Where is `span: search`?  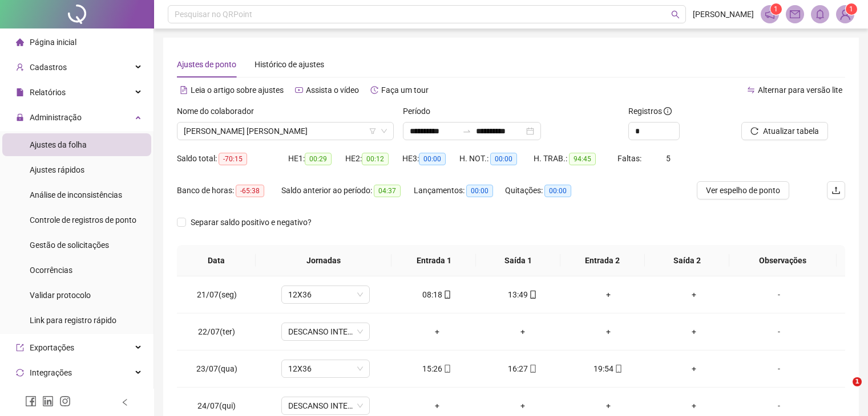 span: search is located at coordinates (675, 14).